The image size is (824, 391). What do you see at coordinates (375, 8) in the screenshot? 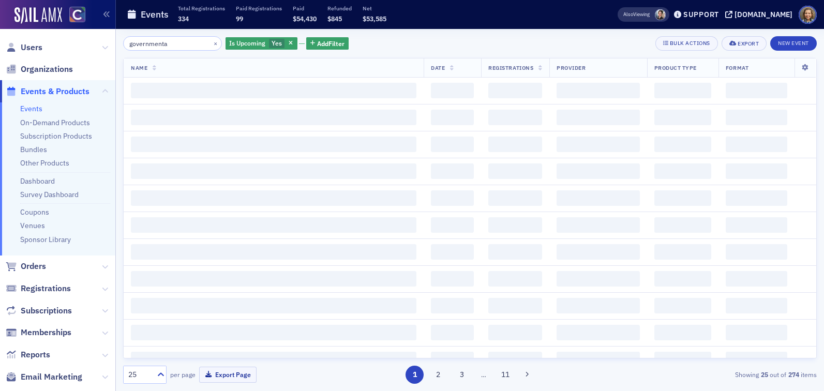
I see `p: Net` at bounding box center [375, 8].